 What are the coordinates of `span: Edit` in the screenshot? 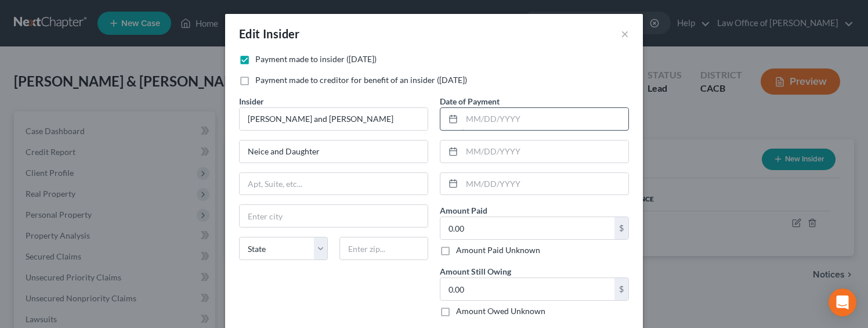 It's located at (249, 34).